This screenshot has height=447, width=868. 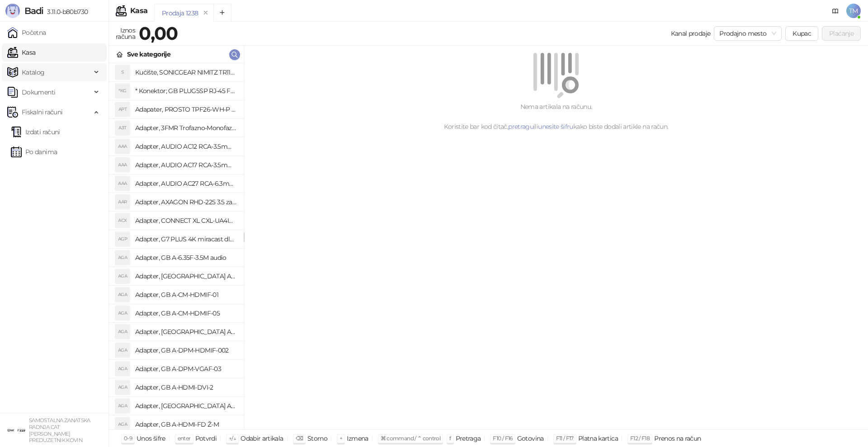 I want to click on div: grid, so click(x=177, y=247).